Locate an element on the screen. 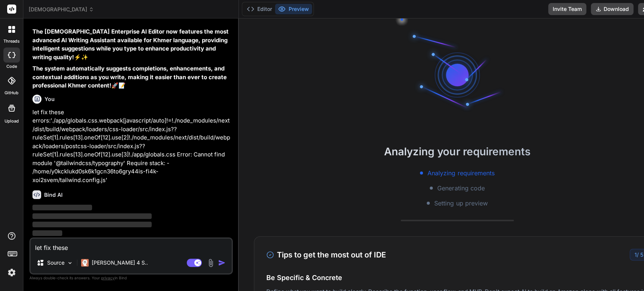 The width and height of the screenshot is (644, 291). span: 1 is located at coordinates (636, 254).